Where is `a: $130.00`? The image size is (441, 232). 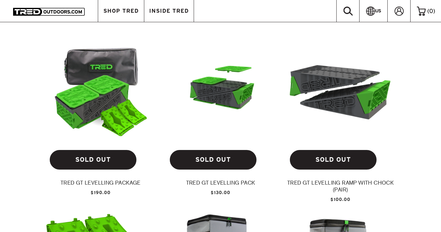
a: $130.00 is located at coordinates (221, 193).